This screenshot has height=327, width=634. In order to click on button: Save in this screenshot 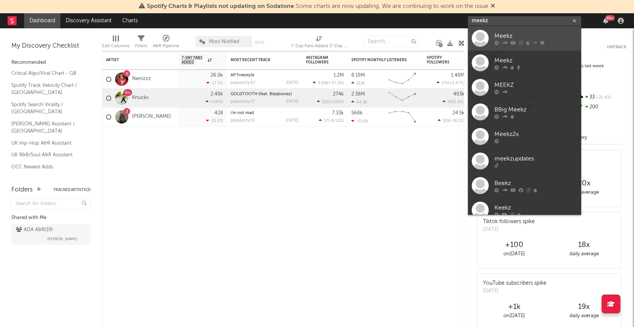, I will do `click(260, 42)`.